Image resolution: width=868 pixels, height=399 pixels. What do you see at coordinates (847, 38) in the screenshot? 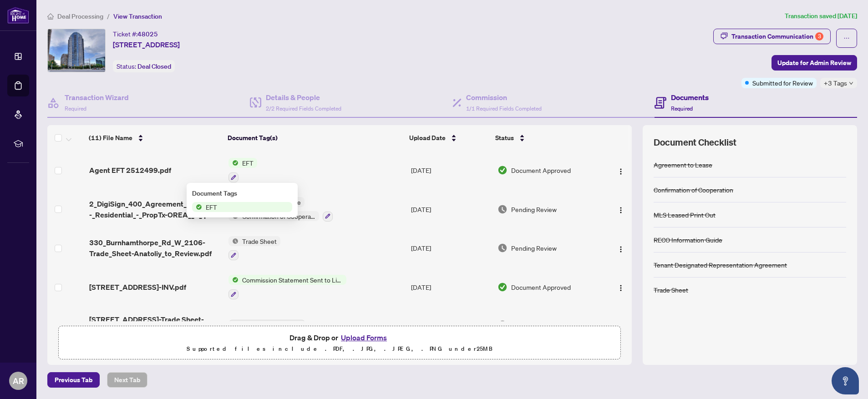
I see `span: ellipsis` at bounding box center [847, 38].